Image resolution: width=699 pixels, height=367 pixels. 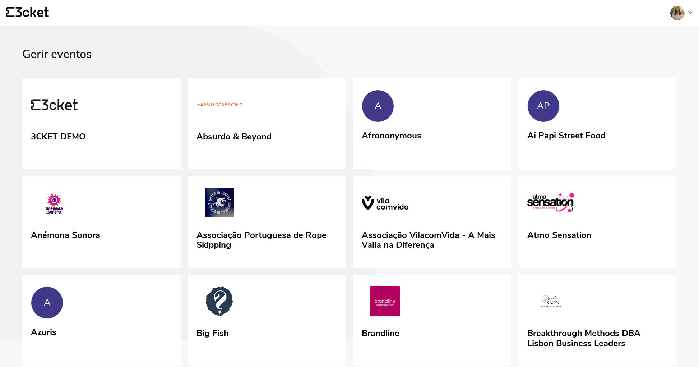 I want to click on img: Atmo Sensation, so click(x=551, y=204).